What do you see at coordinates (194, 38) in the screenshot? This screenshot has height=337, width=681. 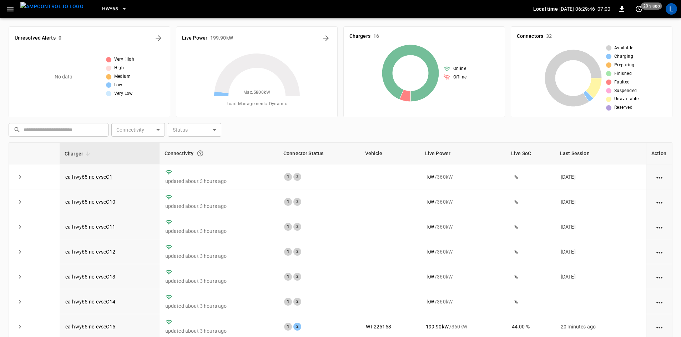 I see `h6: Live Power` at bounding box center [194, 38].